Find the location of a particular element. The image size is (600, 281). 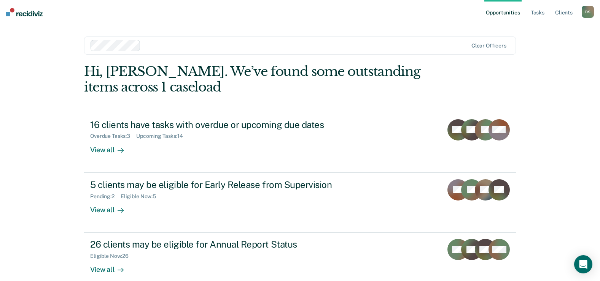

div: Clear officers is located at coordinates (489, 46).